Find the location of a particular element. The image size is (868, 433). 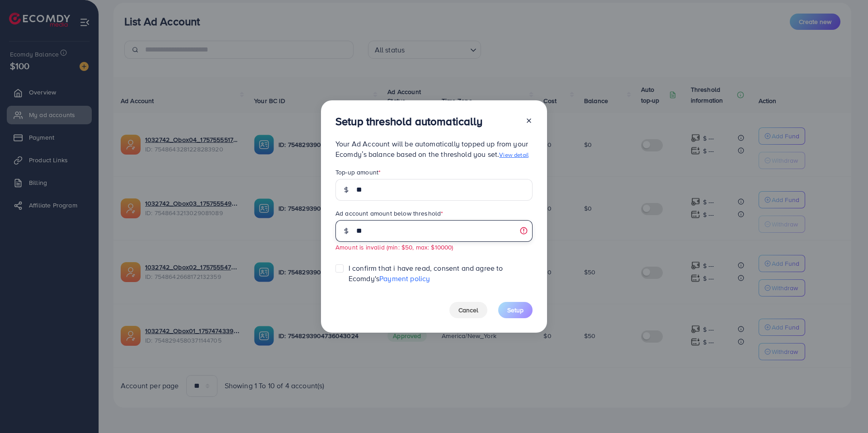

span: Setup is located at coordinates (515, 310).